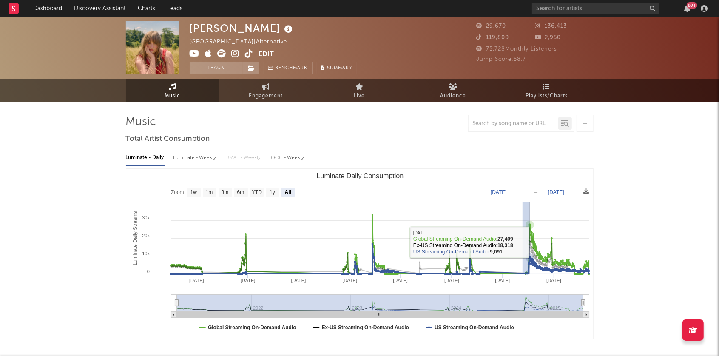 This screenshot has width=719, height=356. Describe the element at coordinates (146, 158) in the screenshot. I see `div: Luminate - Daily` at that location.